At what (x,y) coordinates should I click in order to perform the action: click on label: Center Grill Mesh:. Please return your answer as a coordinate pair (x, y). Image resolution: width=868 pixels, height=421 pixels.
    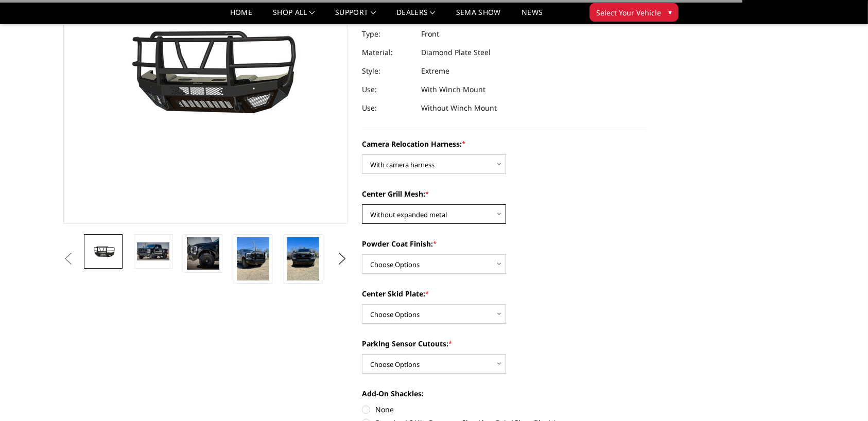
    Looking at the image, I should click on (504, 193).